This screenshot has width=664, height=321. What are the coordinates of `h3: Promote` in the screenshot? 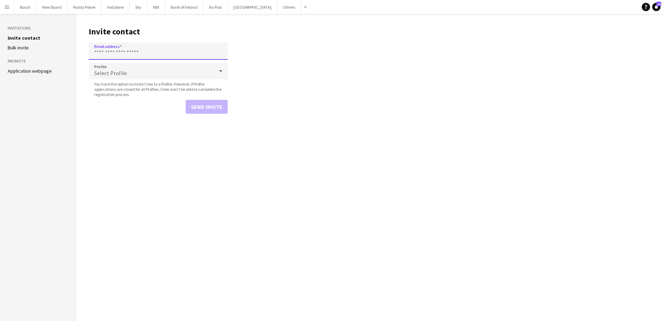 It's located at (38, 61).